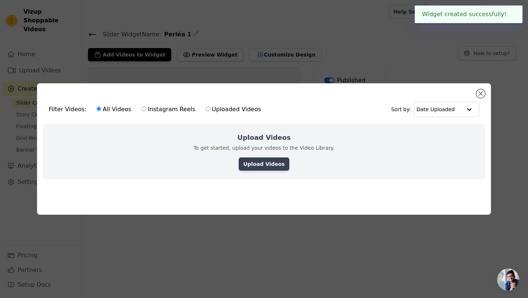 The height and width of the screenshot is (298, 528). I want to click on a: Ouvrir le chat, so click(508, 279).